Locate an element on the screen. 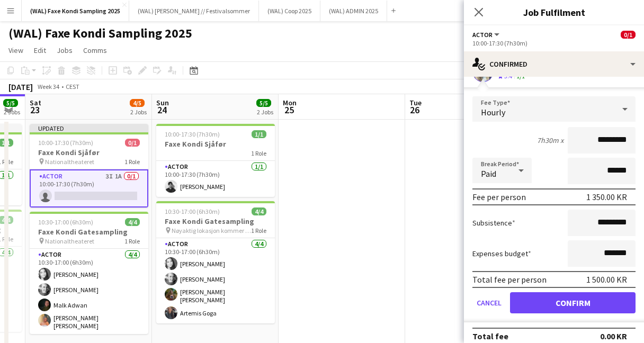 The image size is (644, 343). label: Expenses budget is located at coordinates (501, 253).